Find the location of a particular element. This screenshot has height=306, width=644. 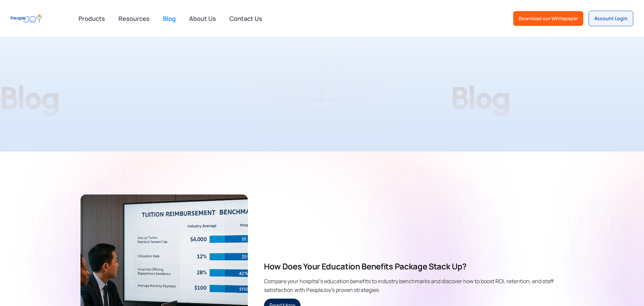

a: Blog is located at coordinates (169, 18).